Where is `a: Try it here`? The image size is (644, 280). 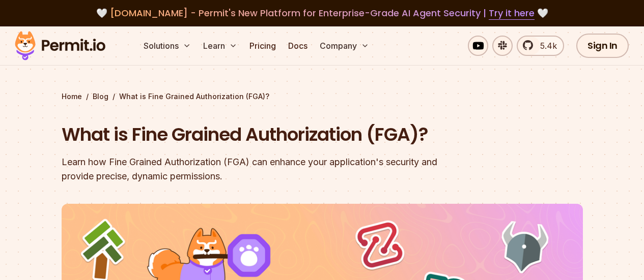
a: Try it here is located at coordinates (512, 13).